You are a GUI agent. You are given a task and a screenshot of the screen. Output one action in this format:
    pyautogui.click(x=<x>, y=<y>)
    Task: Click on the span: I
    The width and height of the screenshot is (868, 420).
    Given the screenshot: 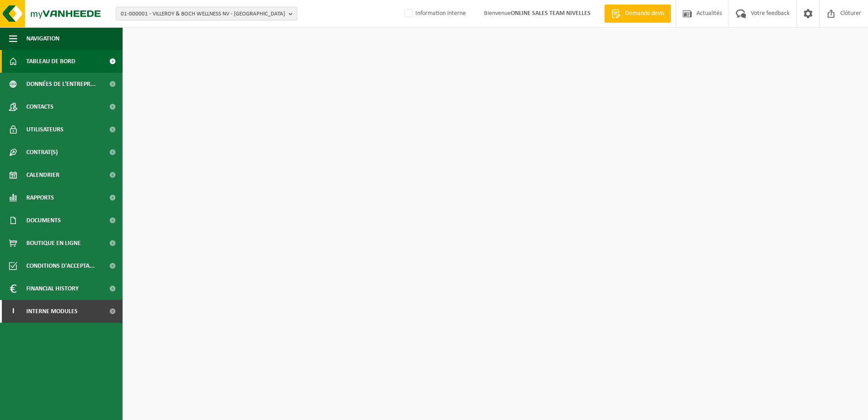 What is the action you would take?
    pyautogui.click(x=13, y=311)
    